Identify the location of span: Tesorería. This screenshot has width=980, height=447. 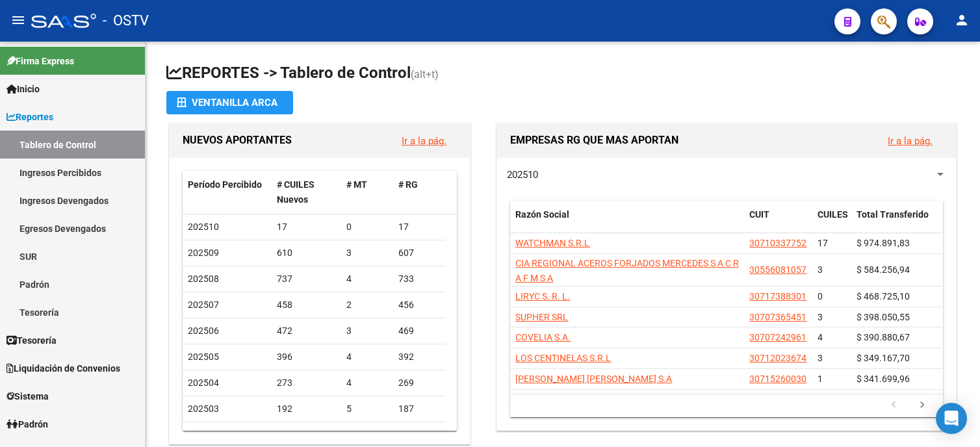
(31, 341).